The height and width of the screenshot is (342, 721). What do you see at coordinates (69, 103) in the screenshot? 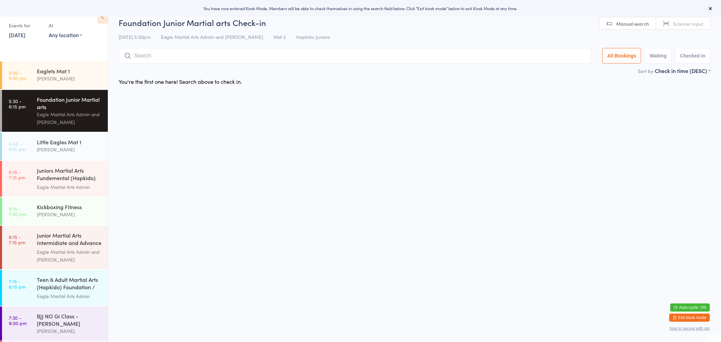
I see `div: Foundation Junior Martial arts` at bounding box center [69, 103].